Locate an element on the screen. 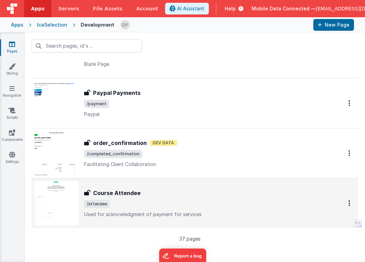 Image resolution: width=365 pixels, height=262 pixels. span: /attendee is located at coordinates (97, 204).